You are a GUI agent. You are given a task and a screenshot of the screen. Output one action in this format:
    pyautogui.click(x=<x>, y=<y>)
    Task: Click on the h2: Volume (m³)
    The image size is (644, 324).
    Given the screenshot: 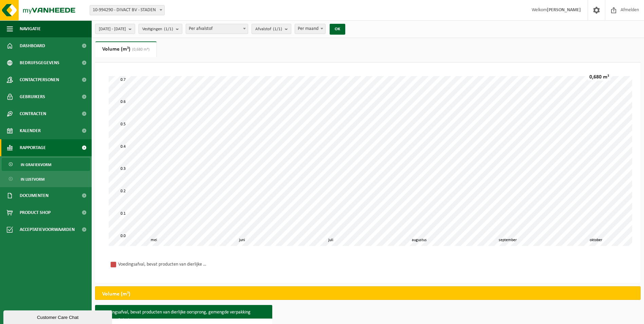 What is the action you would take?
    pyautogui.click(x=116, y=294)
    